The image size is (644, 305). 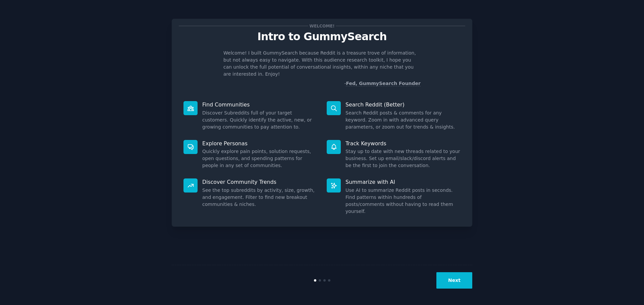 I want to click on button: Next, so click(x=454, y=280).